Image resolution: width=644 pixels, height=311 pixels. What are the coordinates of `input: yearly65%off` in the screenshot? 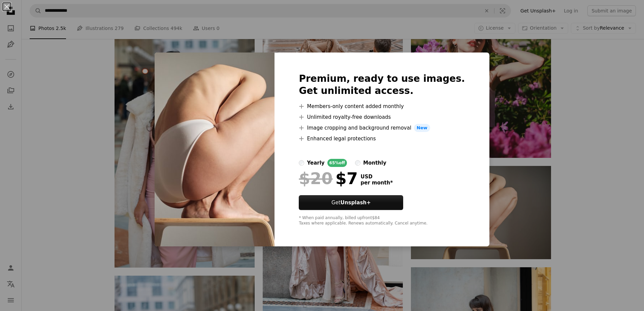 It's located at (302, 163).